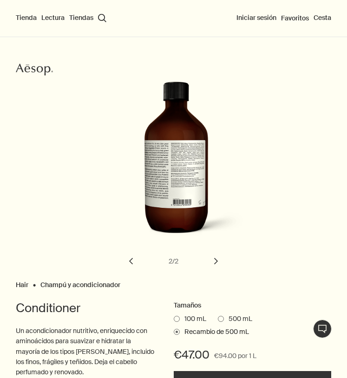  What do you see at coordinates (322, 329) in the screenshot?
I see `button: Chat en direct` at bounding box center [322, 329].